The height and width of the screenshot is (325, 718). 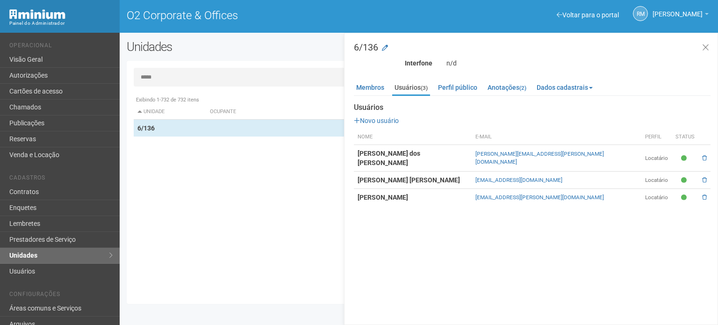 What do you see at coordinates (244, 47) in the screenshot?
I see `h2: Unidades` at bounding box center [244, 47].